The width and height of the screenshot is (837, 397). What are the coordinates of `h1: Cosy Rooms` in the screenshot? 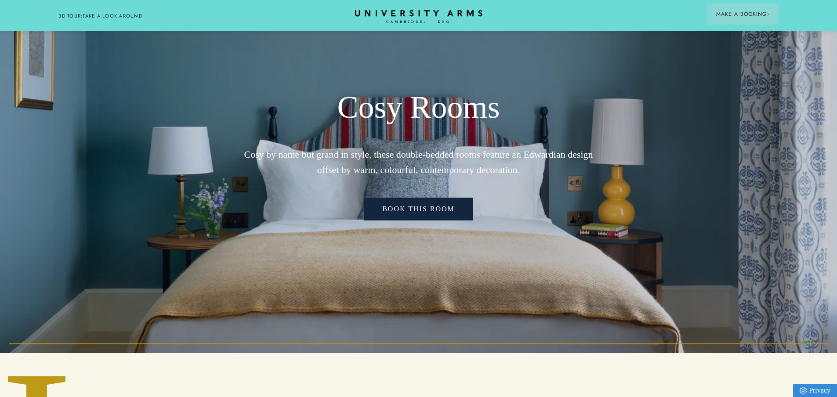 It's located at (419, 108).